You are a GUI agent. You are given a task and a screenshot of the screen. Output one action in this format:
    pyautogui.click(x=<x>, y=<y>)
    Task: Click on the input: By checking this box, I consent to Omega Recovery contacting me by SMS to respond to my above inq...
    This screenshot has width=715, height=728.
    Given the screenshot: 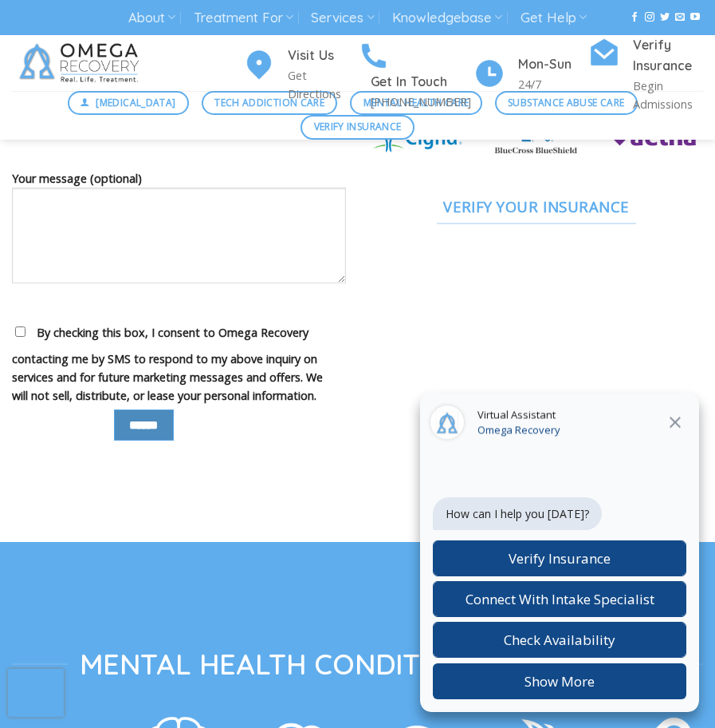 What is the action you would take?
    pyautogui.click(x=20, y=331)
    